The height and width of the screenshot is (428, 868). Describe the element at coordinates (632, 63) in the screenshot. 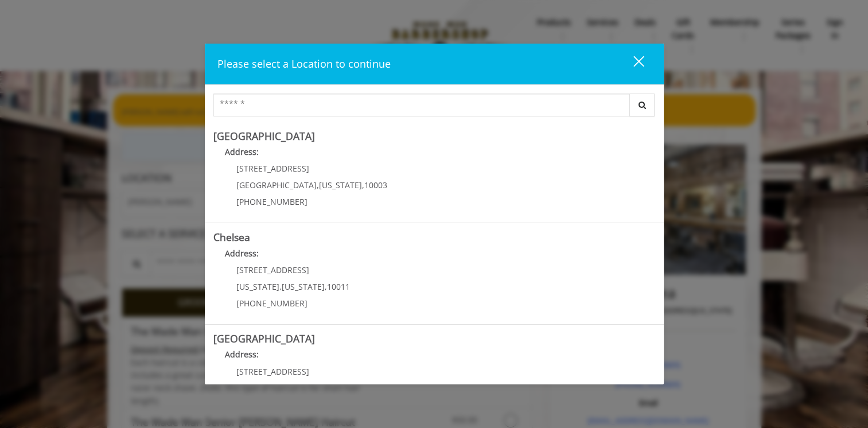

I see `button: close dialog` at that location.